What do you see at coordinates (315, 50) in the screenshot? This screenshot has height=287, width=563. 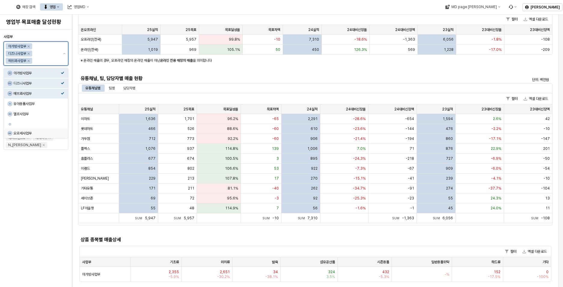 I see `span: 450` at bounding box center [315, 50].